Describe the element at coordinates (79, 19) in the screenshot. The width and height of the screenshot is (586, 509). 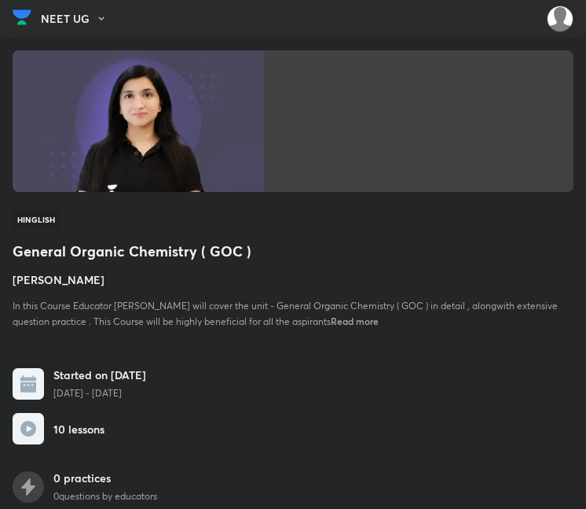
I see `button: NEET UG` at that location.